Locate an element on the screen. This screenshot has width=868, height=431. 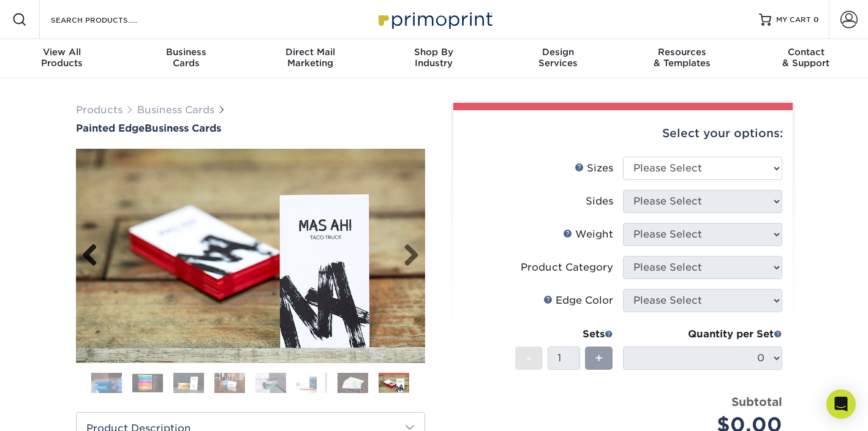
a: Painted EdgeBusiness Cards is located at coordinates (251, 128).